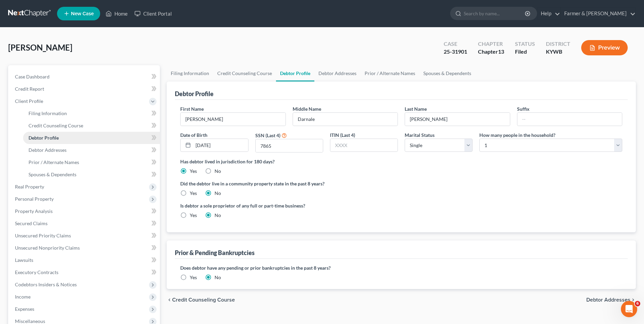 The height and width of the screenshot is (324, 644). What do you see at coordinates (116, 13) in the screenshot?
I see `a: Home` at bounding box center [116, 13].